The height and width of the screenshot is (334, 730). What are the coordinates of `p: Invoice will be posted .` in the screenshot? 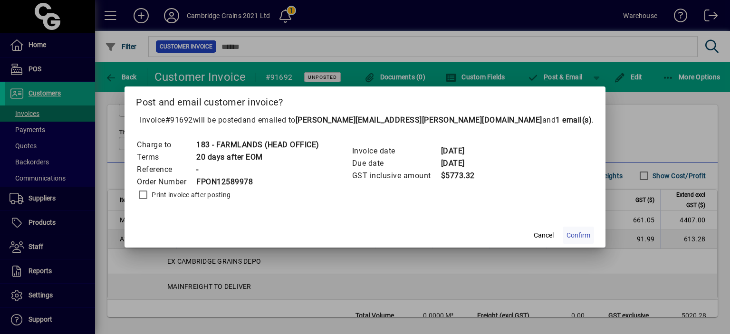 It's located at (365, 120).